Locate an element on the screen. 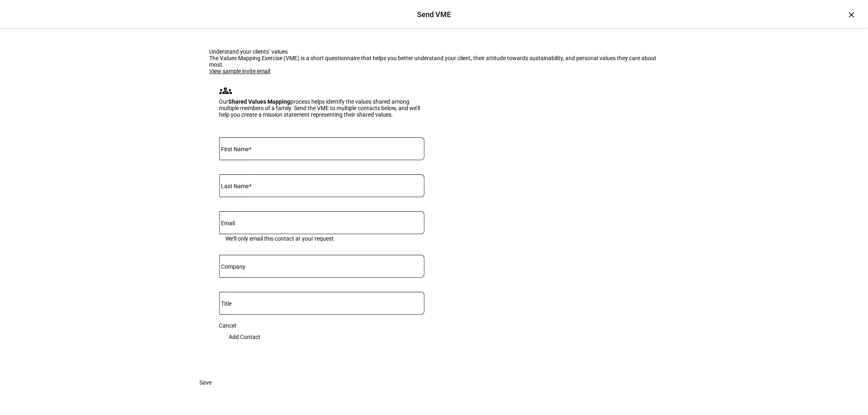  mat-label: Company is located at coordinates (234, 266).